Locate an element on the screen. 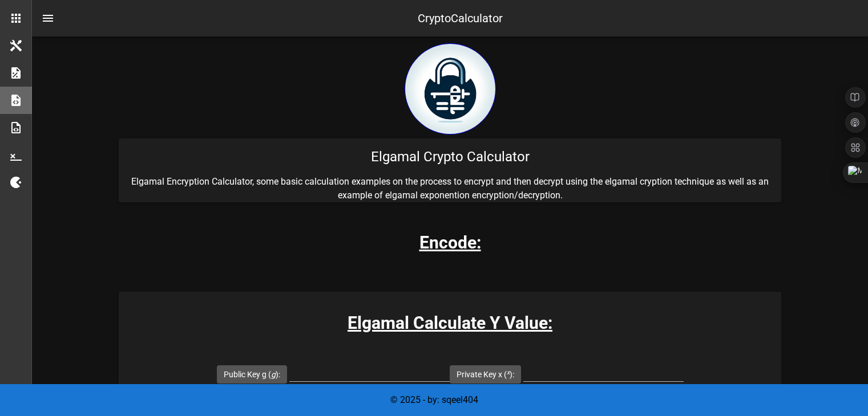  p: Elgamal Encryption Calculator, some basic calculation examples on the process to encrypt and then... is located at coordinates (450, 189).